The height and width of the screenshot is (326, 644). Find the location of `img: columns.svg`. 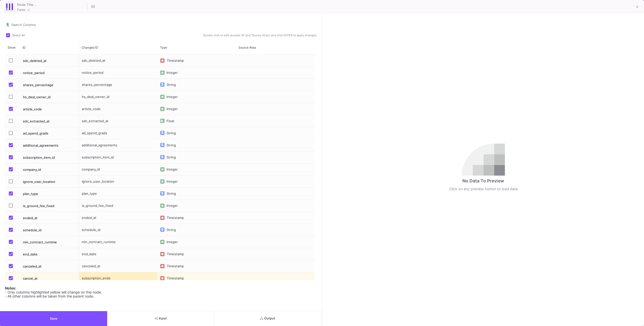

img: columns.svg is located at coordinates (8, 25).